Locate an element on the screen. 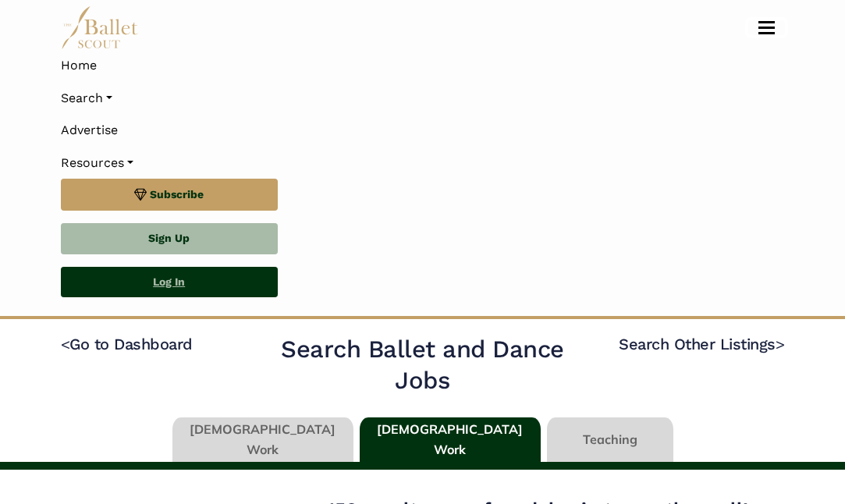  h2: Search Ballet and Dance Jobs is located at coordinates (422, 365).